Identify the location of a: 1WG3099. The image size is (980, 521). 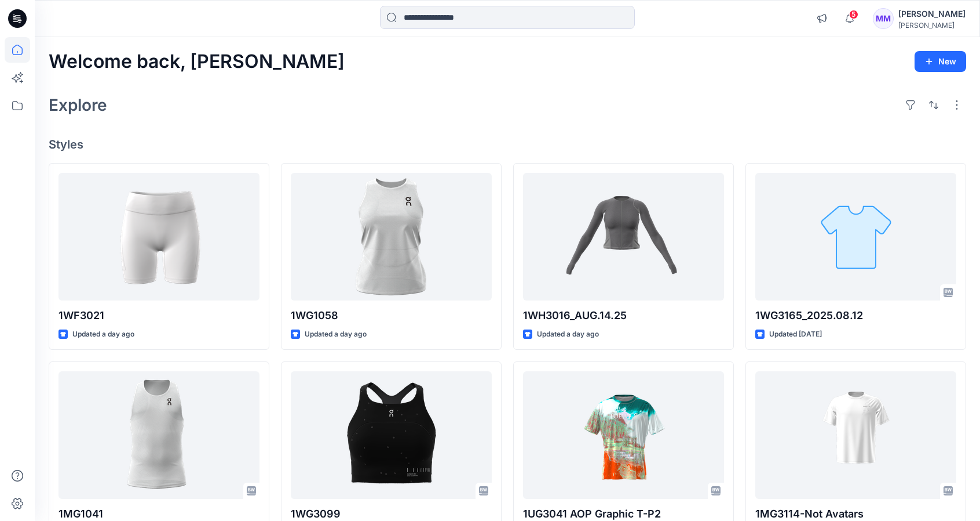
(391, 435).